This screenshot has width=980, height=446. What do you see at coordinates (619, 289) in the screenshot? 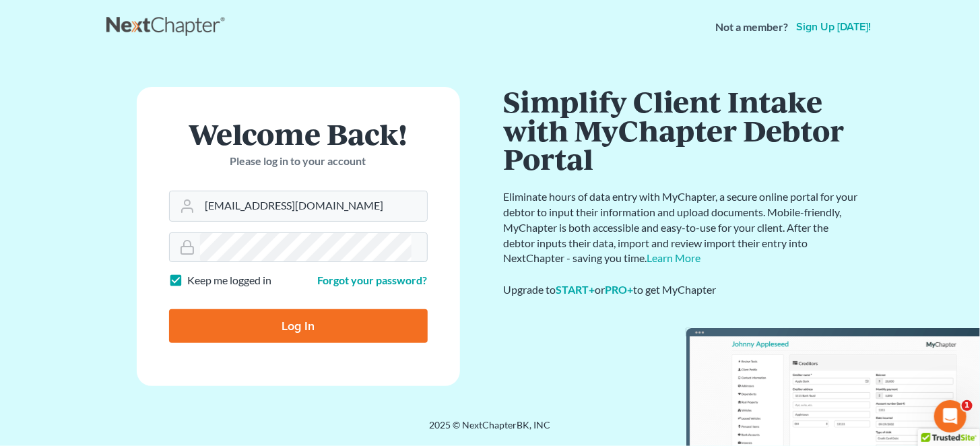
I see `a: PRO+` at bounding box center [619, 289].